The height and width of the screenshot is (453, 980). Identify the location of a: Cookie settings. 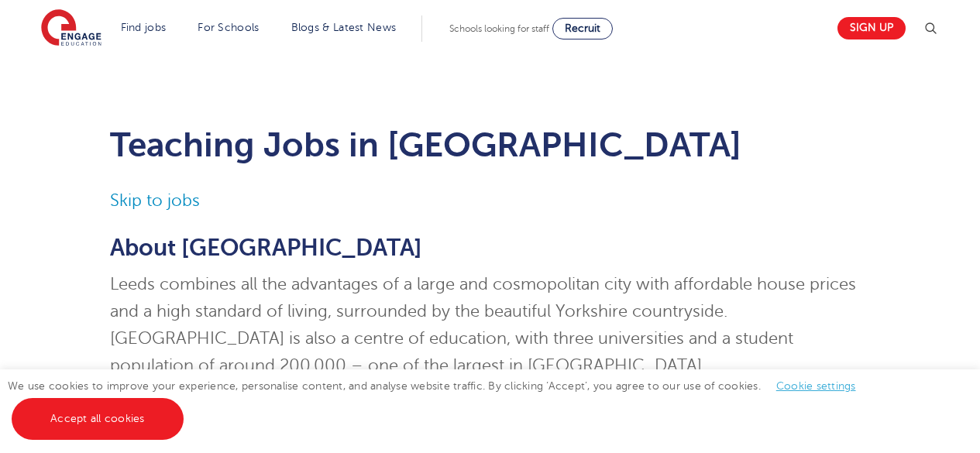
(815, 386).